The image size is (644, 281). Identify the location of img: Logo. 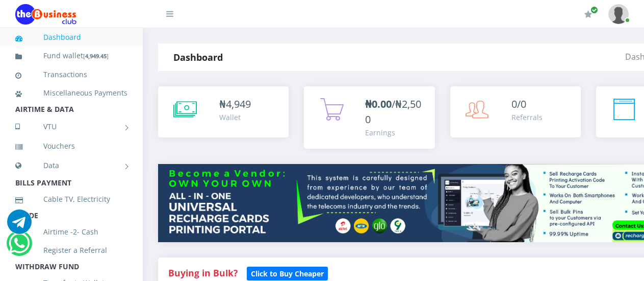
(46, 15).